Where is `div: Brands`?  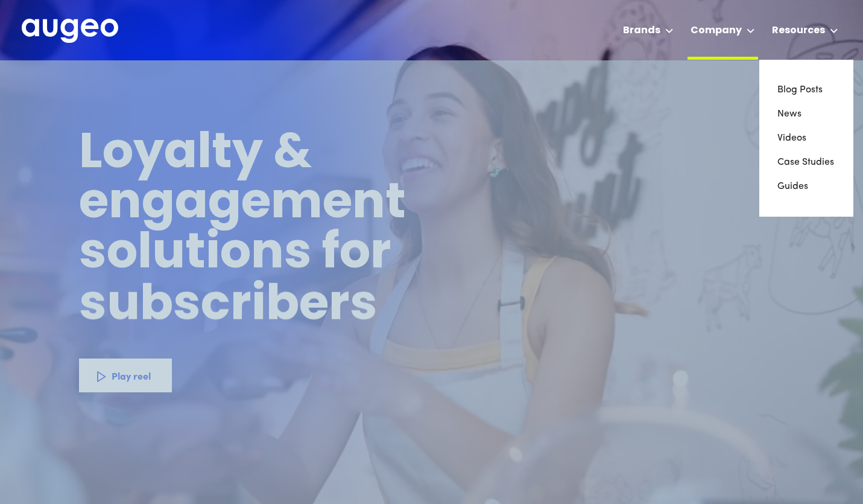
div: Brands is located at coordinates (642, 31).